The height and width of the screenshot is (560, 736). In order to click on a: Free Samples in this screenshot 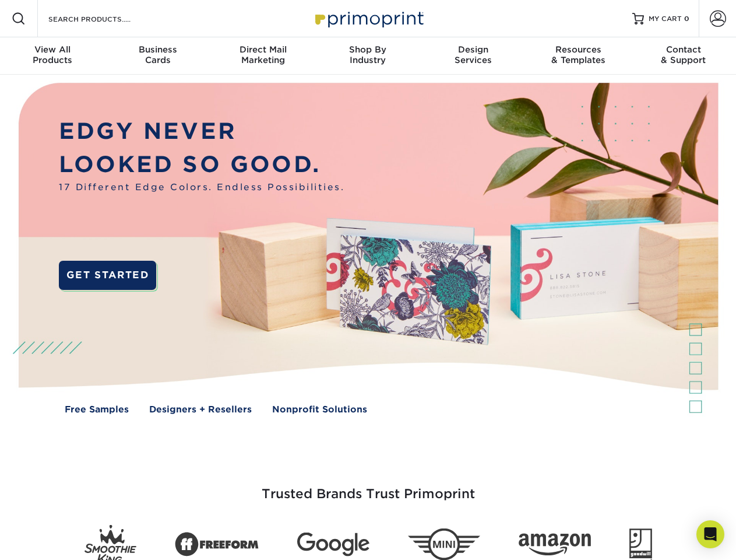, I will do `click(97, 409)`.